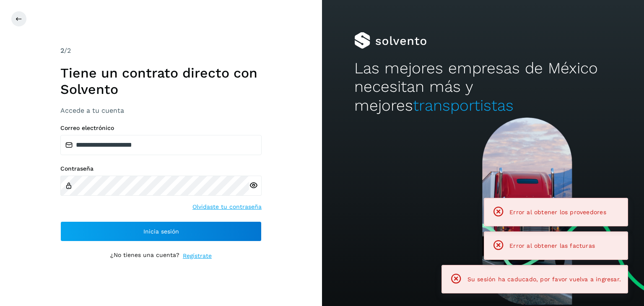 Image resolution: width=644 pixels, height=306 pixels. Describe the element at coordinates (463, 105) in the screenshot. I see `span: transportistas` at that location.